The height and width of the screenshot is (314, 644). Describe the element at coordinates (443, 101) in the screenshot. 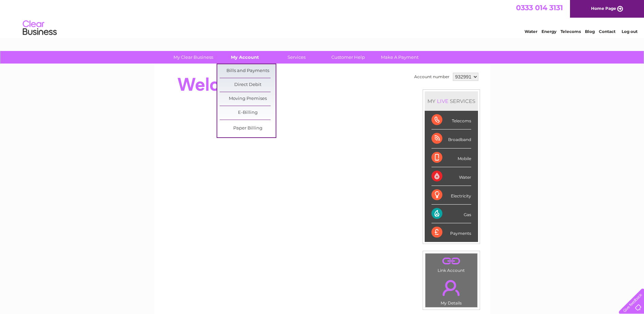

I see `div: LIVE` at that location.